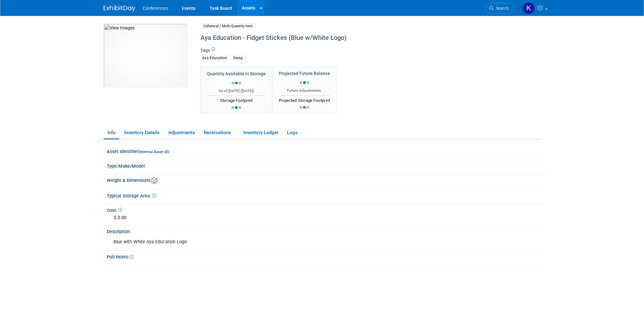 This screenshot has height=311, width=644. I want to click on div: Pull Notes:, so click(326, 256).